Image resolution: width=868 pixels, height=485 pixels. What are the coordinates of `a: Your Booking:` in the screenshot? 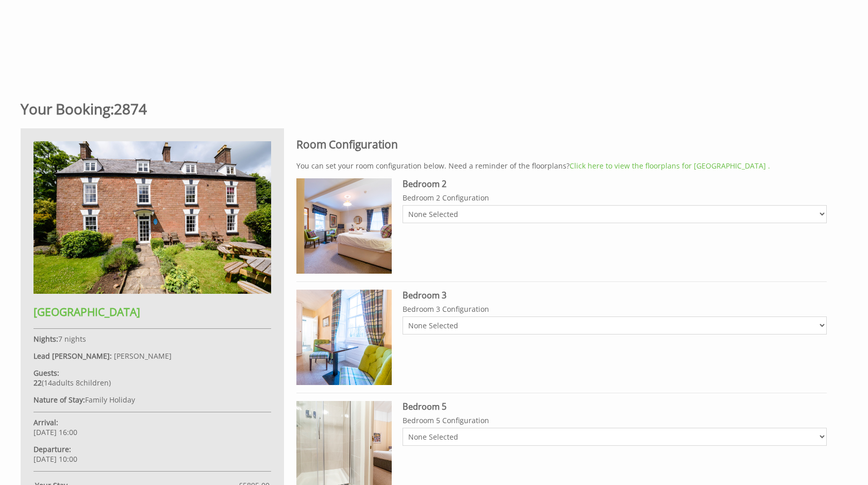 It's located at (67, 108).